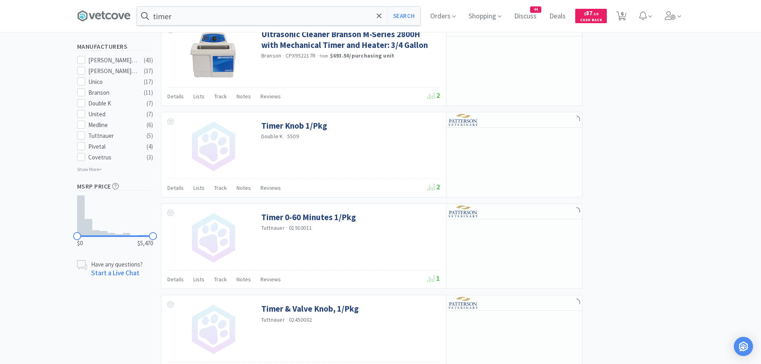 This screenshot has width=761, height=364. What do you see at coordinates (150, 147) in the screenshot?
I see `div: ( 4 )` at bounding box center [150, 147].